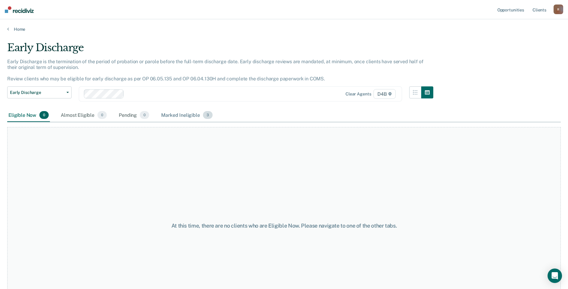 This screenshot has height=289, width=568. Describe the element at coordinates (284, 226) in the screenshot. I see `div: At this time, there are no clients who are Eligible Now. Please navigate to one of the other tabs.` at that location.